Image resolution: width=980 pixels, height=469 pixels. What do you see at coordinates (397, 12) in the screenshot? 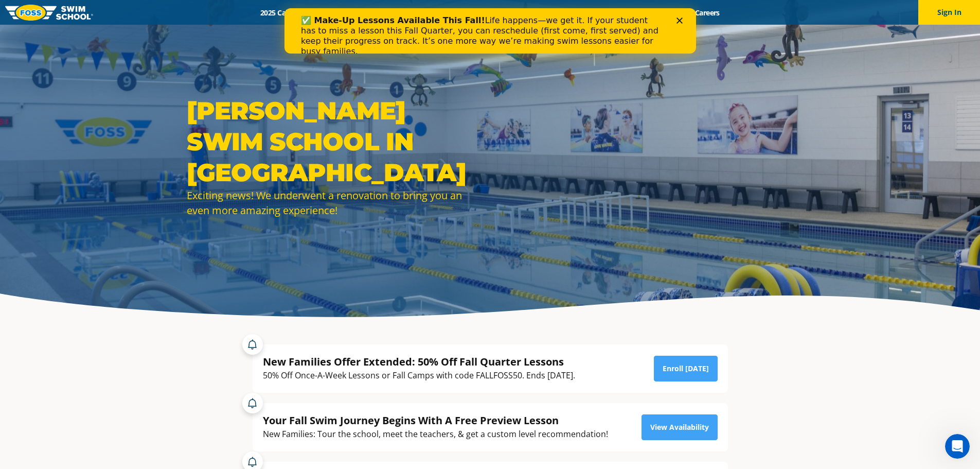
I see `div: Close` at bounding box center [397, 12].